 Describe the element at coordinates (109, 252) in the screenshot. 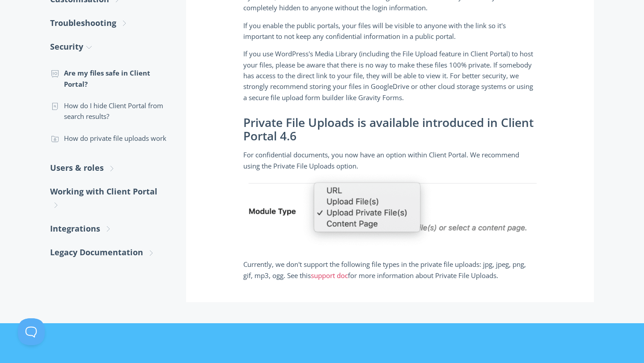

I see `a: Legacy Documentation` at that location.